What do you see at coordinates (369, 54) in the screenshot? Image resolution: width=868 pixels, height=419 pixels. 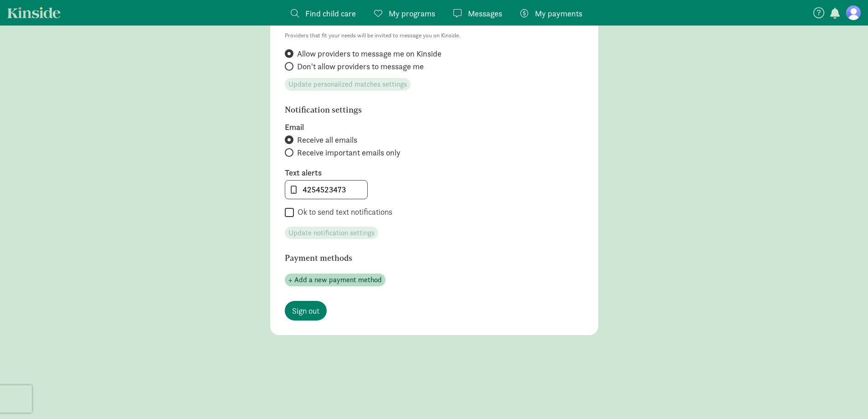 I see `span: Allow providers to message me on Kinside` at bounding box center [369, 54].